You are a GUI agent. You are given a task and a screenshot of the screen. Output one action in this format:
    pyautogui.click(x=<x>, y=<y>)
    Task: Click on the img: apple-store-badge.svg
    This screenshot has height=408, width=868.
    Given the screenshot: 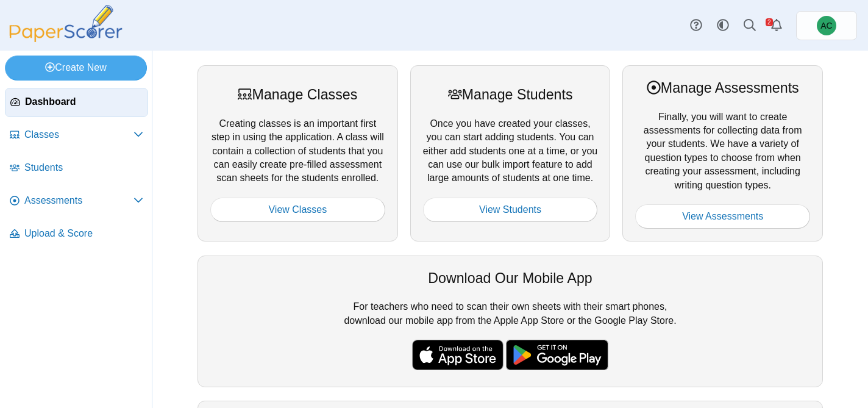 What is the action you would take?
    pyautogui.click(x=458, y=355)
    